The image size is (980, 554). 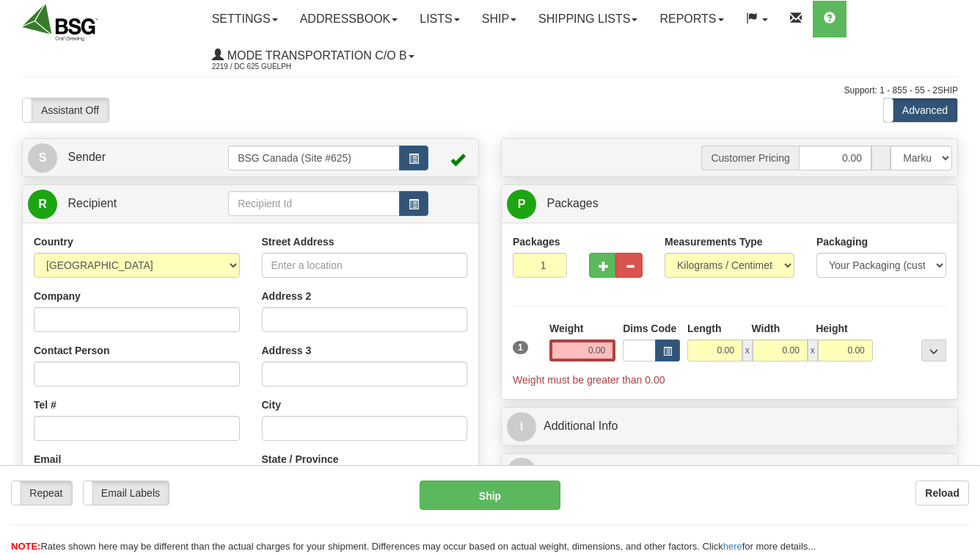 What do you see at coordinates (729, 204) in the screenshot?
I see `a: P Packages` at bounding box center [729, 204].